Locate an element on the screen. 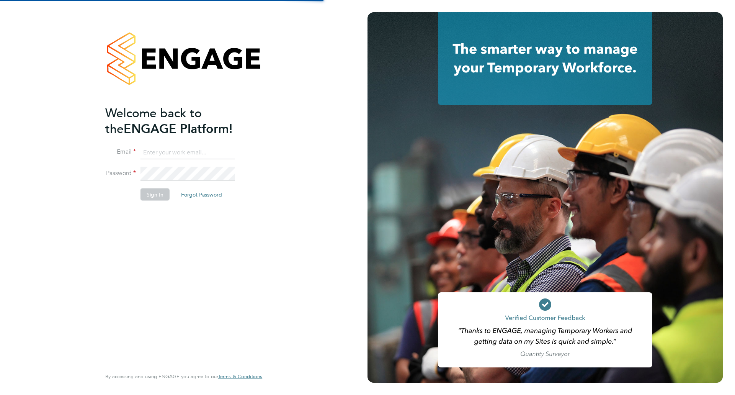 Image resolution: width=735 pixels, height=395 pixels. span: Welcome back to the is located at coordinates (154, 121).